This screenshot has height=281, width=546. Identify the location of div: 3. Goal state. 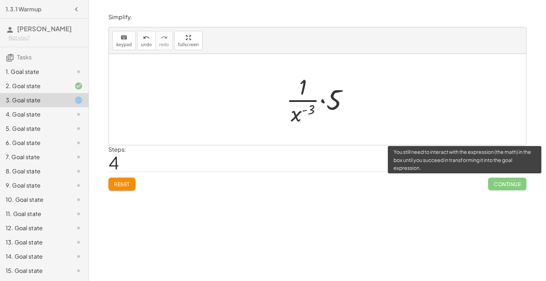
(34, 100).